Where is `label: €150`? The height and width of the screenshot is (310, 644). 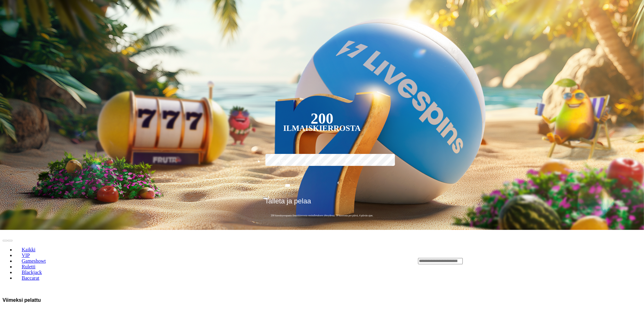
label: €150 is located at coordinates (322, 162).